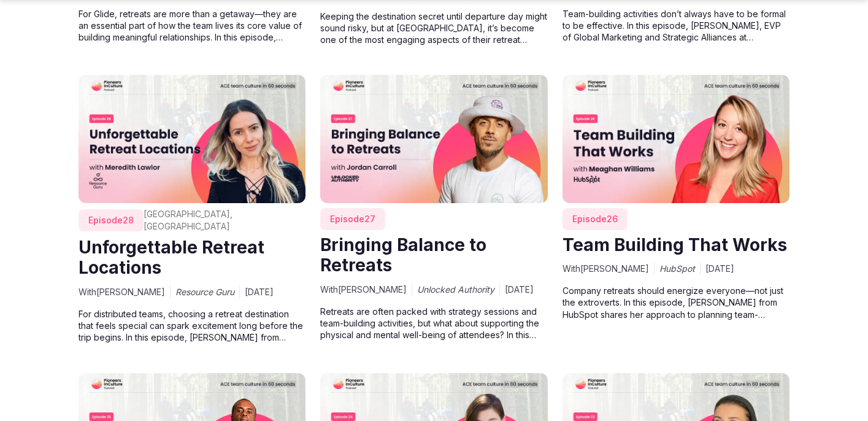  Describe the element at coordinates (192, 25) in the screenshot. I see `p: For Glide, retreats are more than a getaway—they are an essential part of how the team lives its ...` at that location.